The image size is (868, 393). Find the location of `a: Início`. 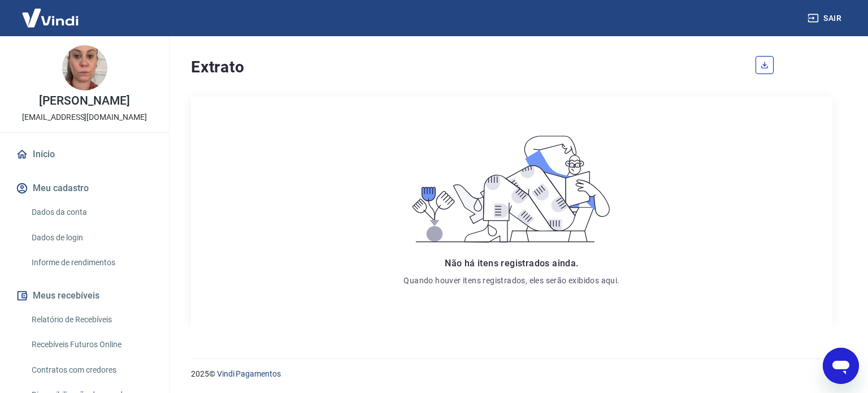

a: Início is located at coordinates (84, 155).